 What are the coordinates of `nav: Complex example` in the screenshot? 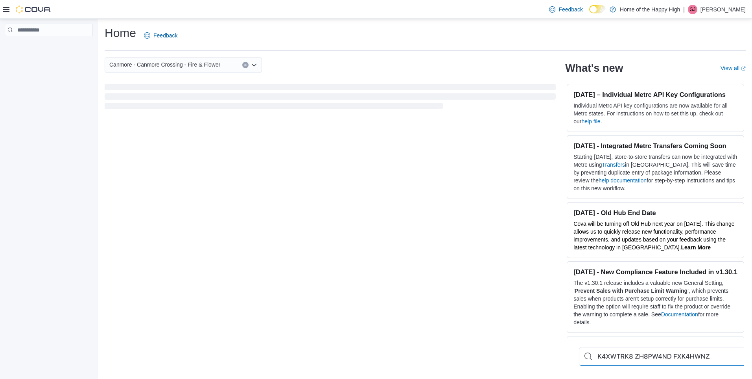 It's located at (49, 47).